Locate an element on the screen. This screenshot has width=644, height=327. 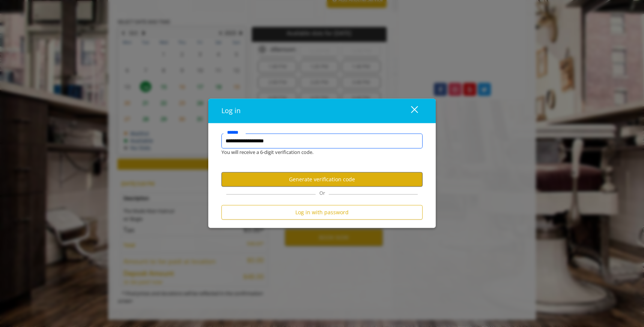
span: Or is located at coordinates (322, 194).